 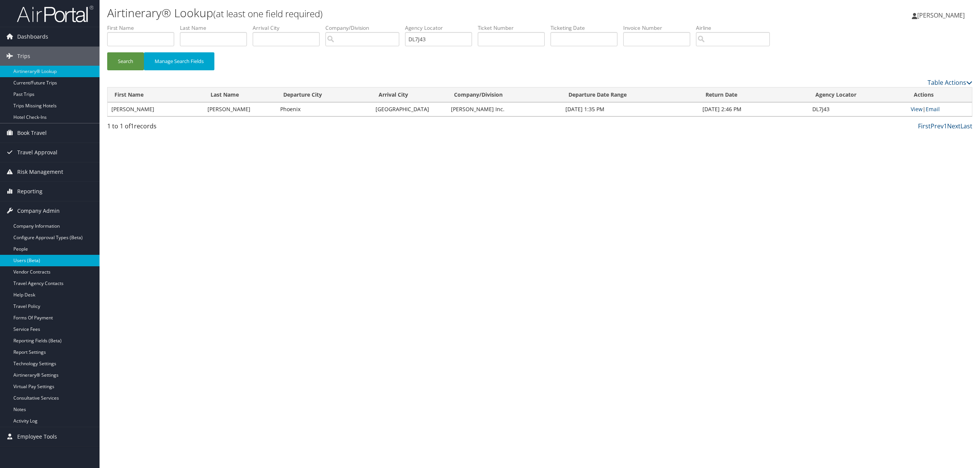 What do you see at coordinates (660, 28) in the screenshot?
I see `label: Invoice Number` at bounding box center [660, 28].